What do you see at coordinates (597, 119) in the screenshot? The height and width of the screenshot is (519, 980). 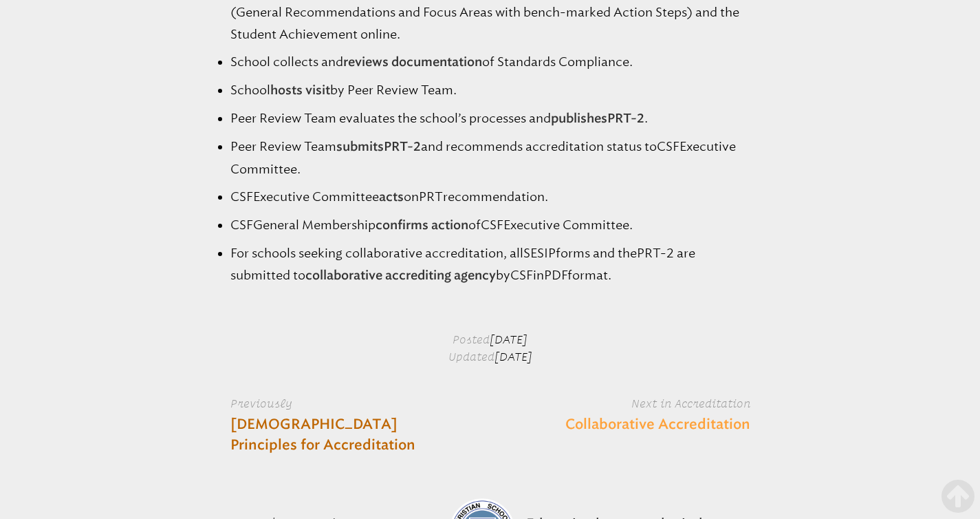 I see `strong: publishes -2` at bounding box center [597, 119].